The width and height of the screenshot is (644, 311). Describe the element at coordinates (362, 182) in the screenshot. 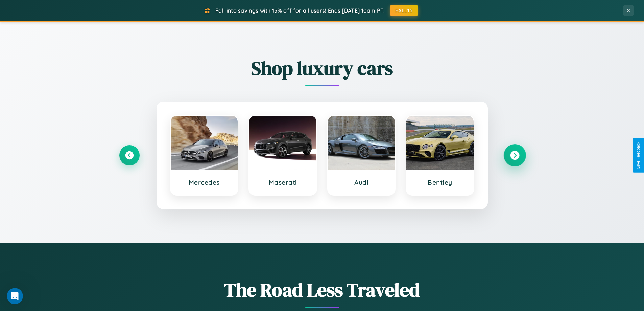

I see `h3: Audi` at that location.